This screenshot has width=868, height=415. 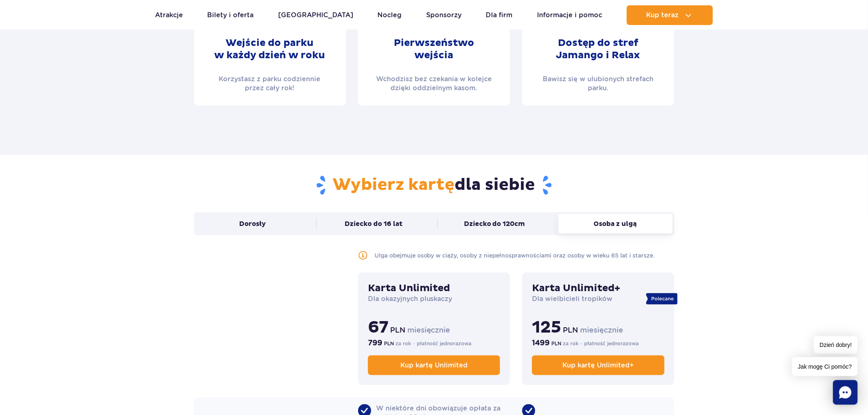 What do you see at coordinates (434, 49) in the screenshot?
I see `h2: Pierwszeństwo wejścia` at bounding box center [434, 49].